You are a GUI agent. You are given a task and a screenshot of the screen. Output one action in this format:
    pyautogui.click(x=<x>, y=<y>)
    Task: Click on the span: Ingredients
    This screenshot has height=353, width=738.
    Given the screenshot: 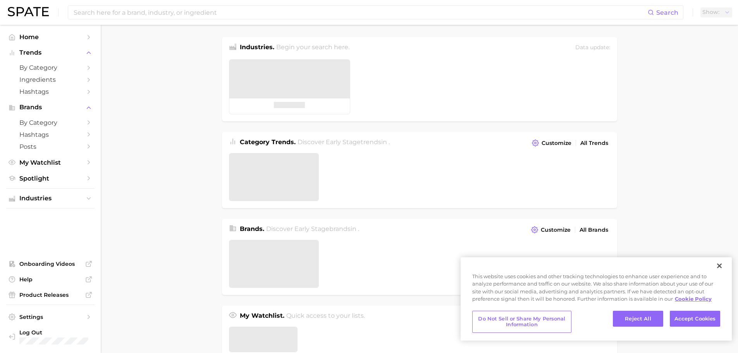 What is the action you would take?
    pyautogui.click(x=50, y=79)
    